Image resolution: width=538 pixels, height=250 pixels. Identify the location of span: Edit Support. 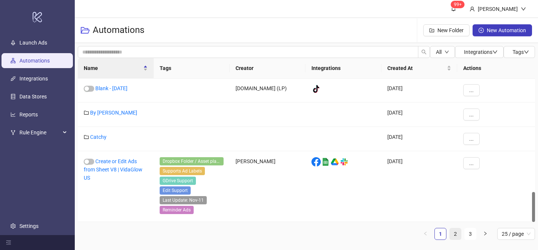
(175, 190).